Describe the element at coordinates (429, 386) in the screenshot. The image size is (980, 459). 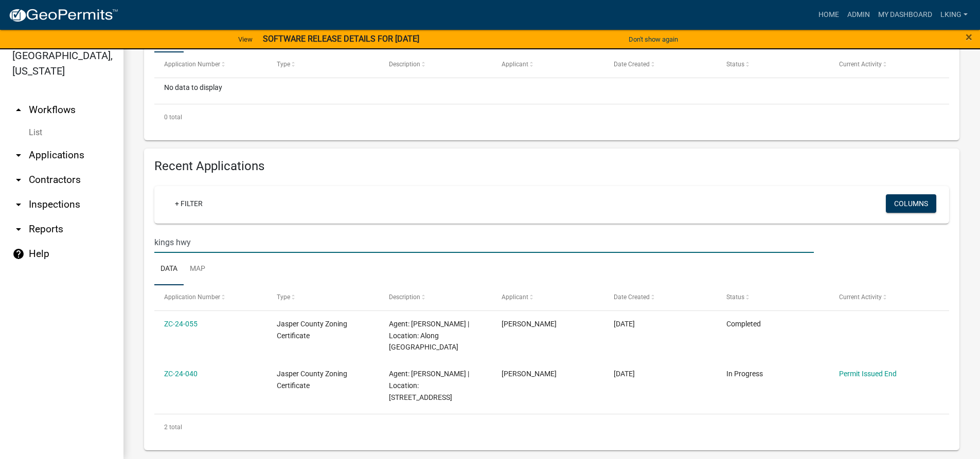
I see `span: Agent: Anita Harris | Location: 698 KINGS HWY` at that location.